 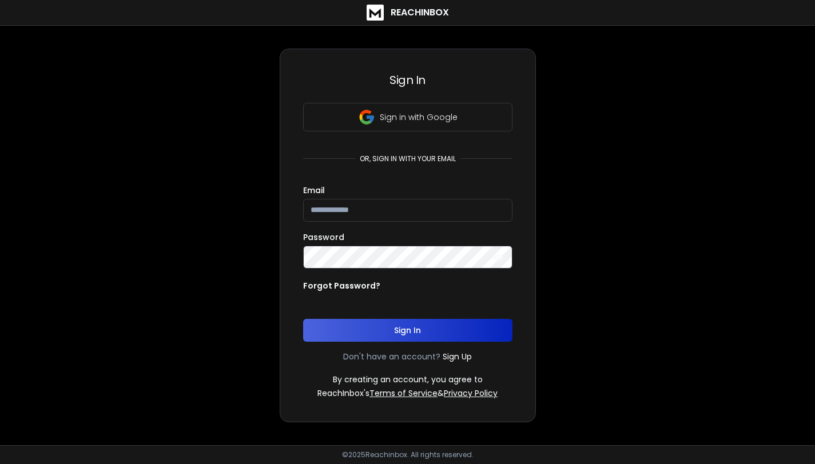 What do you see at coordinates (457, 357) in the screenshot?
I see `a: Sign Up` at bounding box center [457, 357].